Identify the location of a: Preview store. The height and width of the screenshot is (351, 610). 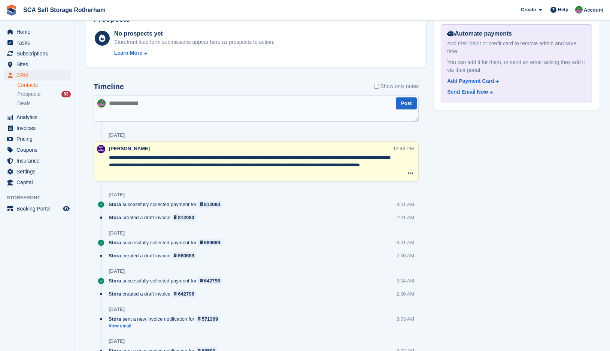
(66, 208).